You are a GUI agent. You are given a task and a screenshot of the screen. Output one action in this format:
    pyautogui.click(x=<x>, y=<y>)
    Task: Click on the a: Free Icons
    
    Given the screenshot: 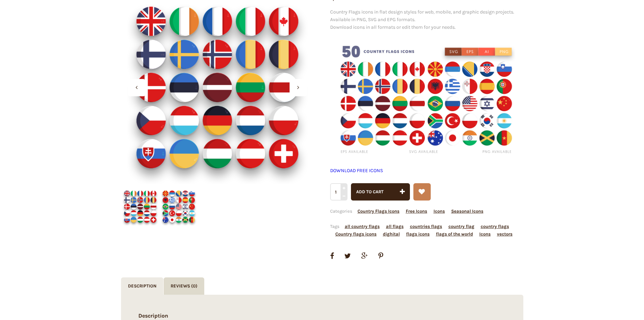 What is the action you would take?
    pyautogui.click(x=417, y=211)
    